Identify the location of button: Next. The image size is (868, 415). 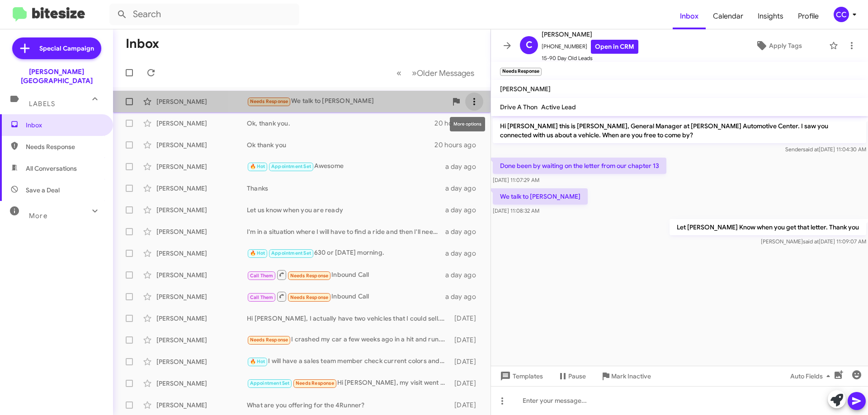
(443, 72).